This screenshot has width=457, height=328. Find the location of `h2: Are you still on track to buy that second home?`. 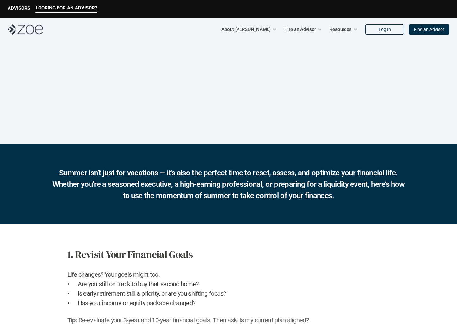

h2: Are you still on track to buy that second home? is located at coordinates (234, 284).